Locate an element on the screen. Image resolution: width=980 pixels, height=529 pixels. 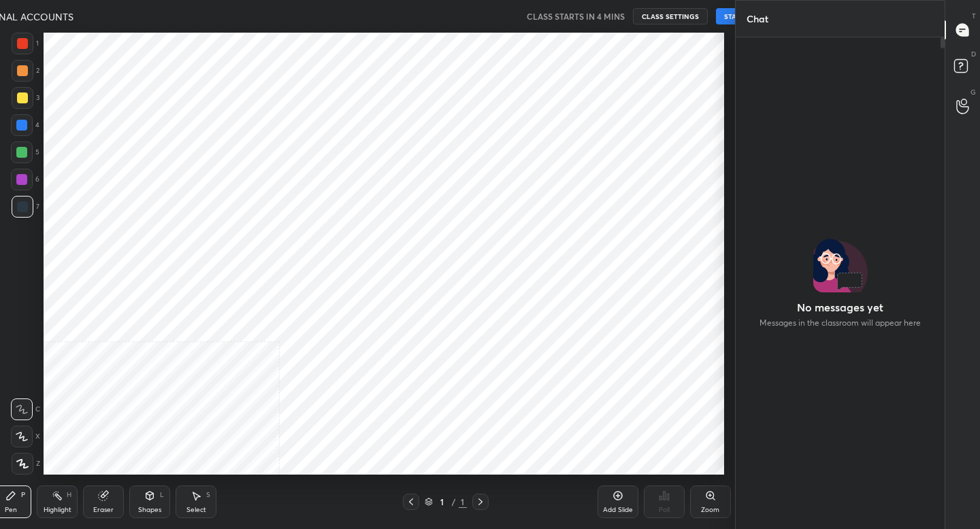
h5: CLASS STARTS IN 4 MINS is located at coordinates (576, 17).